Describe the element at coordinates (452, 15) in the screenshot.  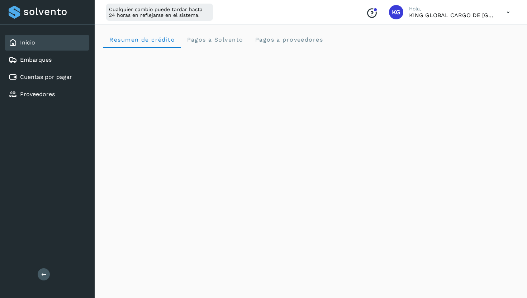
I see `p: KING GLOBAL CARGO DE MEXICO` at that location.